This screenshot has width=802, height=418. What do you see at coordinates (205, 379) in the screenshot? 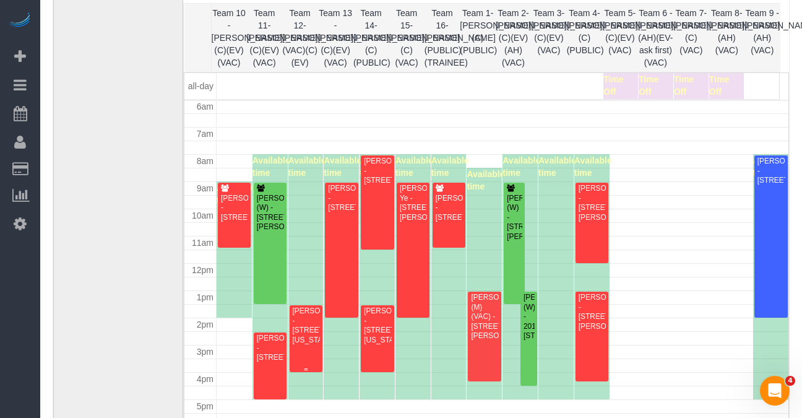
I see `span: 4pm` at bounding box center [205, 379].